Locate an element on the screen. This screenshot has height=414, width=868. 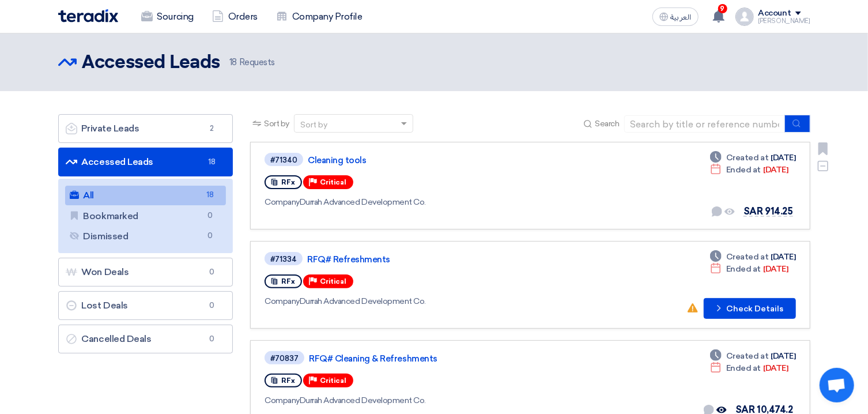
h2: Accessed Leads is located at coordinates (151, 63).